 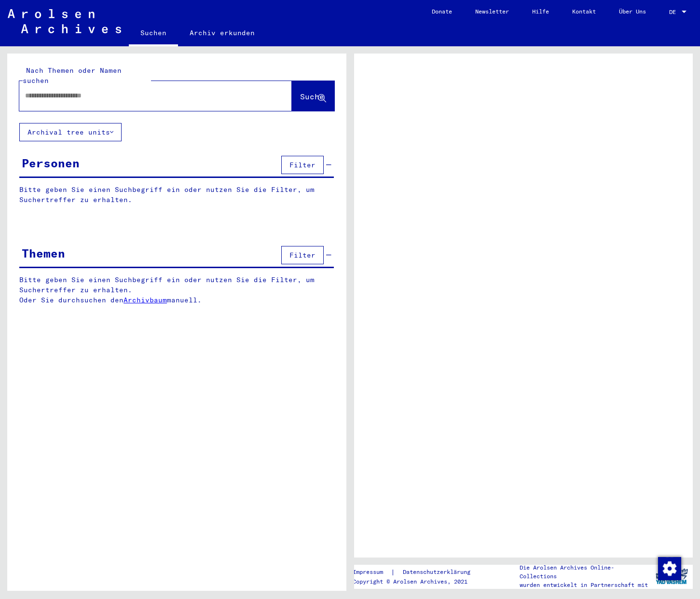 What do you see at coordinates (372, 572) in the screenshot?
I see `a: Impressum` at bounding box center [372, 572].